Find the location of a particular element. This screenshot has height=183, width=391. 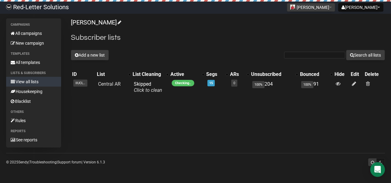

th: Unsubscribed: No sort applied, activate to apply an ascending sort is located at coordinates (274, 74).